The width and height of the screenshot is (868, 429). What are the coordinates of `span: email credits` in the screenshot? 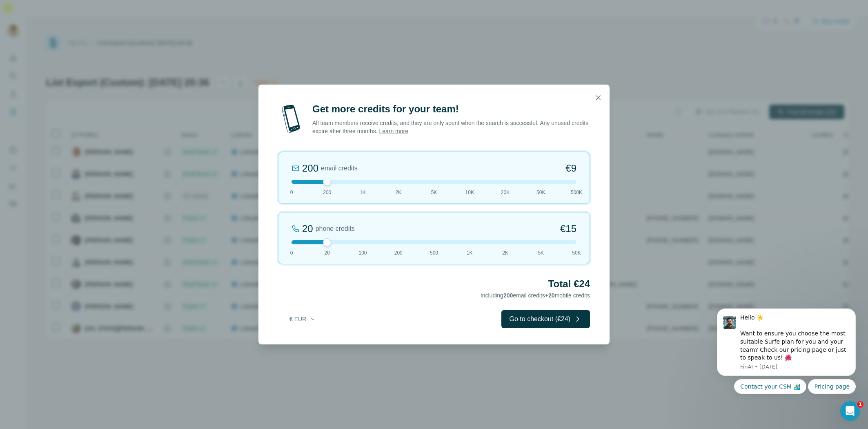 It's located at (339, 168).